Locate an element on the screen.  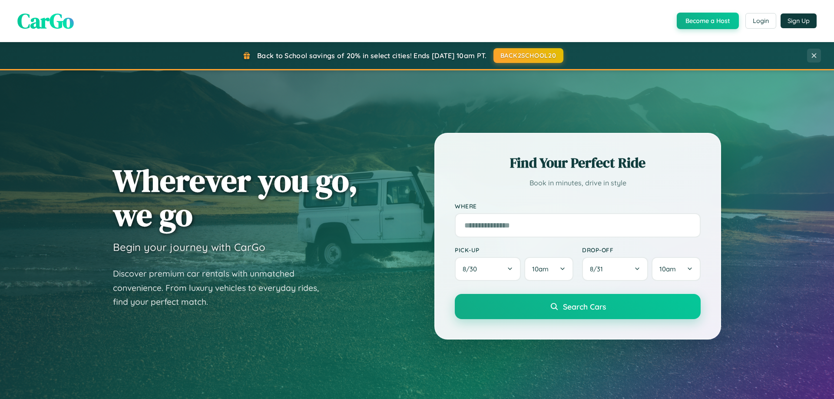
h1: Wherever you go, we go is located at coordinates (235, 198).